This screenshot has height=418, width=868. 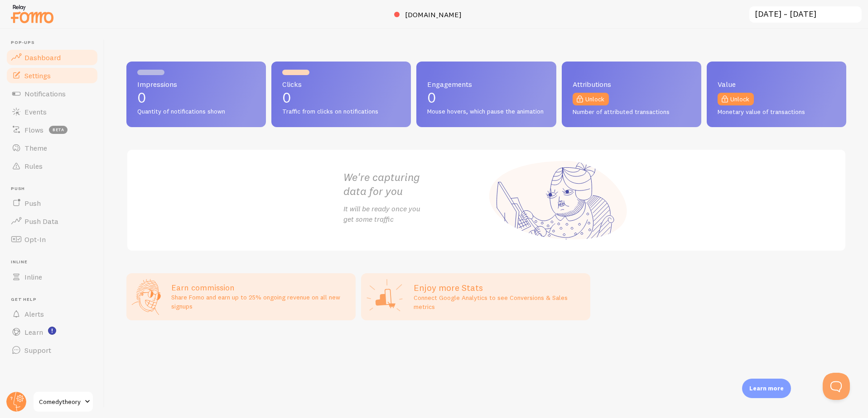 I want to click on span: Clicks, so click(x=341, y=84).